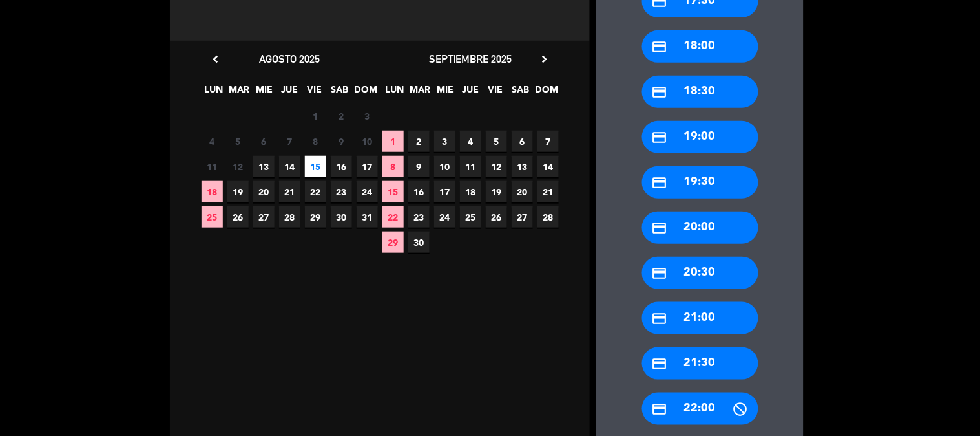 The height and width of the screenshot is (436, 980). What do you see at coordinates (700, 318) in the screenshot?
I see `div: 21:00` at bounding box center [700, 318].